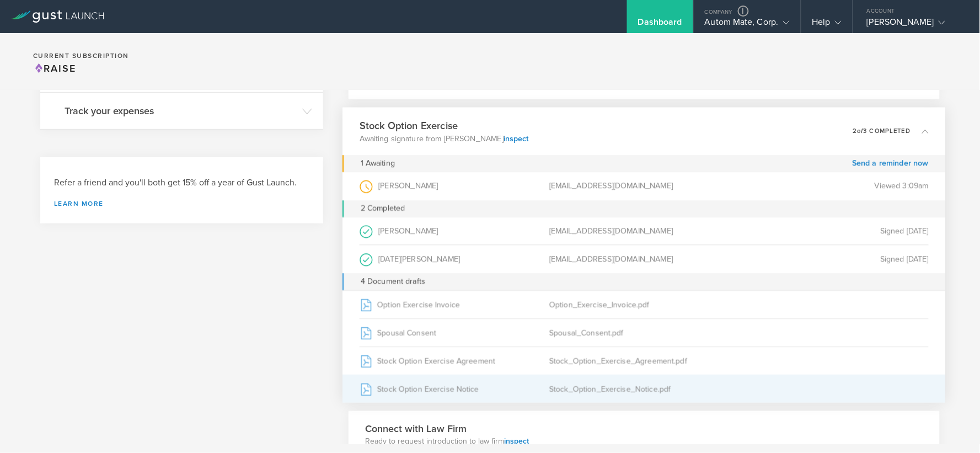  What do you see at coordinates (861, 131) in the screenshot?
I see `em: of` at bounding box center [861, 131].